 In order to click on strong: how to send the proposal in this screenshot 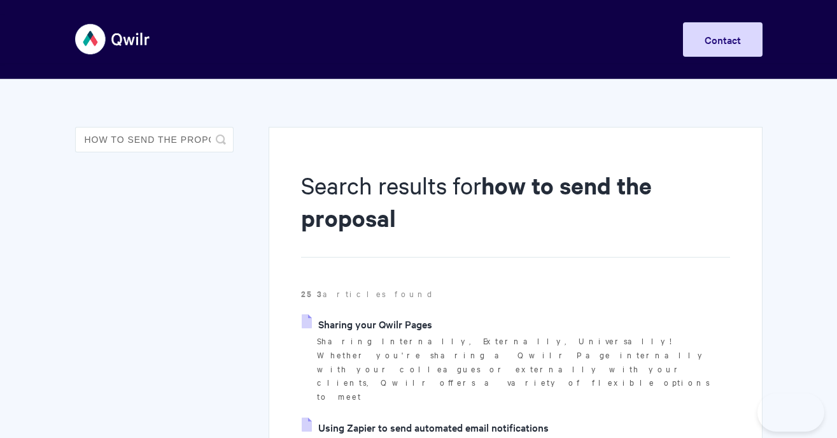, I will do `click(476, 201)`.